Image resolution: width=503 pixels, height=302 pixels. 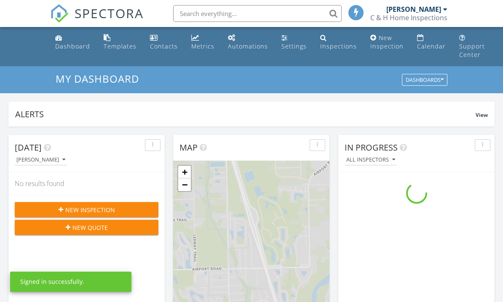 I want to click on div: C & H Home Inspections, so click(x=409, y=18).